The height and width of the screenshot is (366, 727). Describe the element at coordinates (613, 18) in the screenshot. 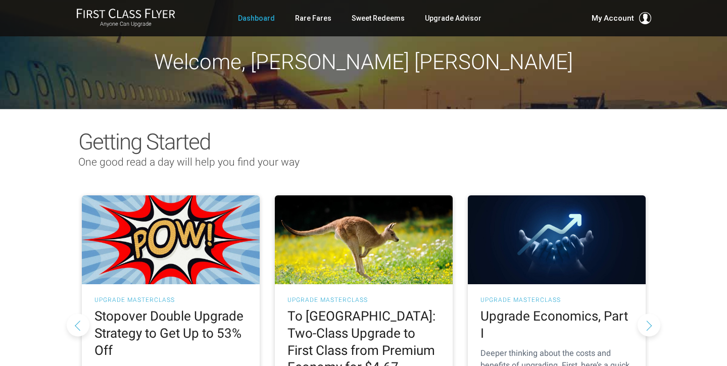

I see `span: My Account` at that location.